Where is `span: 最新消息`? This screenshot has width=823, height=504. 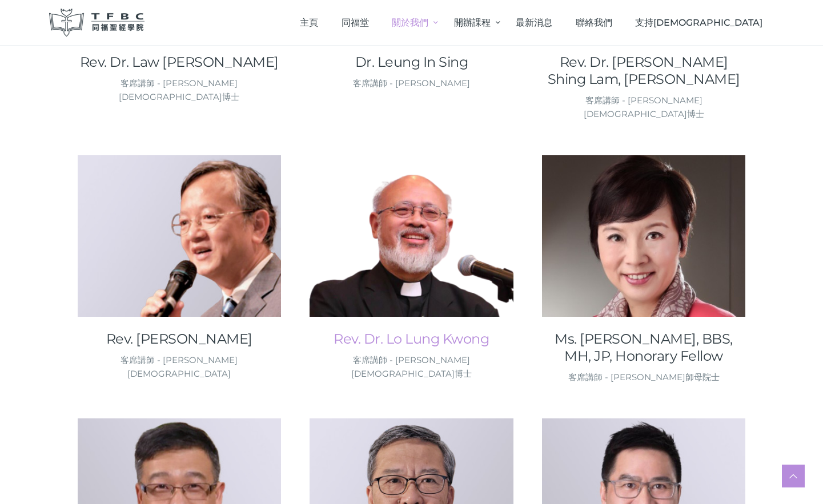 span: 最新消息 is located at coordinates (534, 22).